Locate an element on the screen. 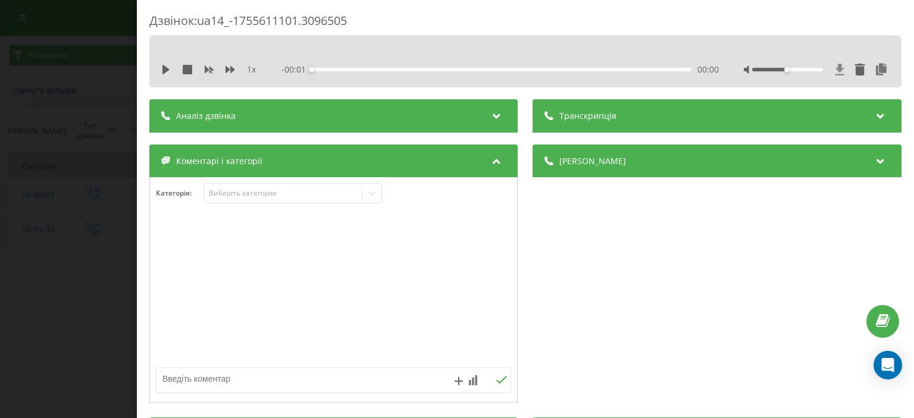 The image size is (914, 418). div: Open Intercom Messenger is located at coordinates (888, 365).